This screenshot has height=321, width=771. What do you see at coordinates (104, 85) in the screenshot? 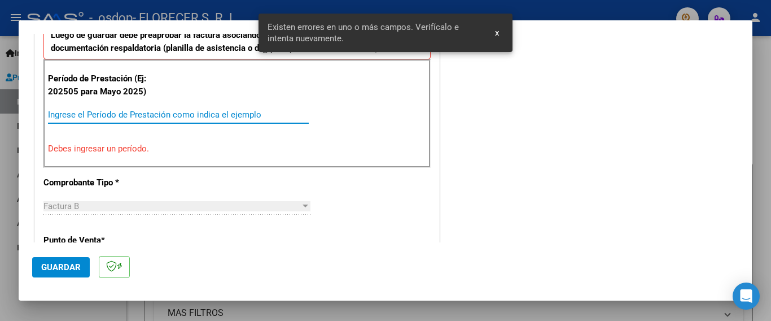
I see `p: Período de Prestación (Ej: 202505 para Mayo 2025)` at bounding box center [104, 85].